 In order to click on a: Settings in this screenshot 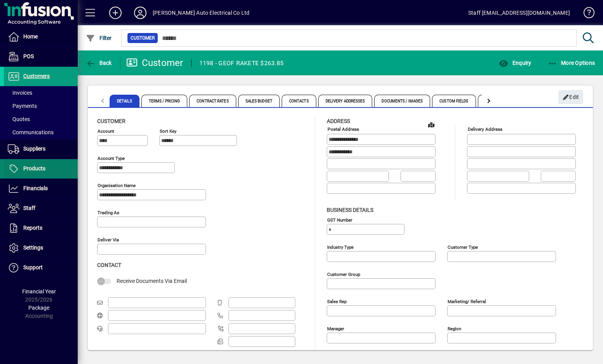, I will do `click(41, 248)`.